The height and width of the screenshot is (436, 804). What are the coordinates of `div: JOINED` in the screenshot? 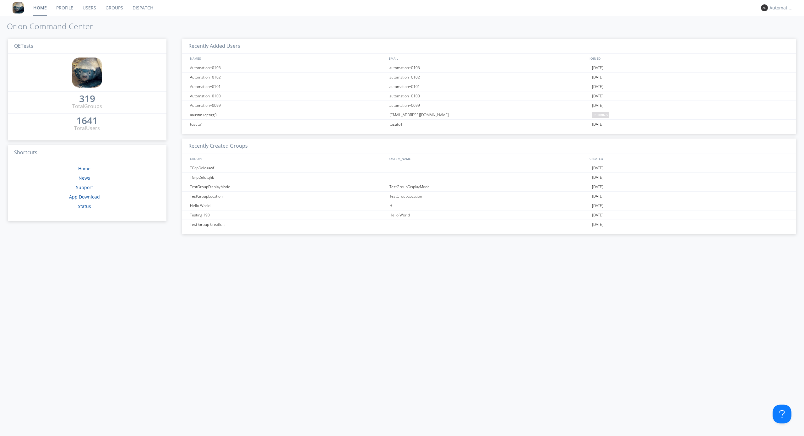 It's located at (689, 58).